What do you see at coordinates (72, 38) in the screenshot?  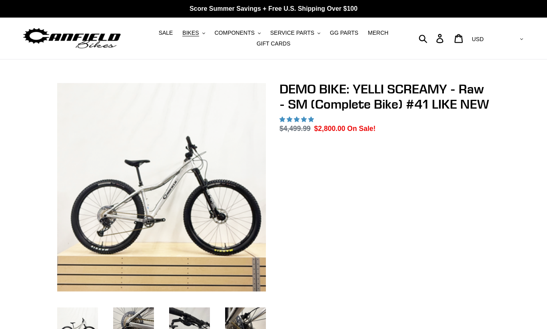 I see `img: Canfield Bikes` at bounding box center [72, 38].